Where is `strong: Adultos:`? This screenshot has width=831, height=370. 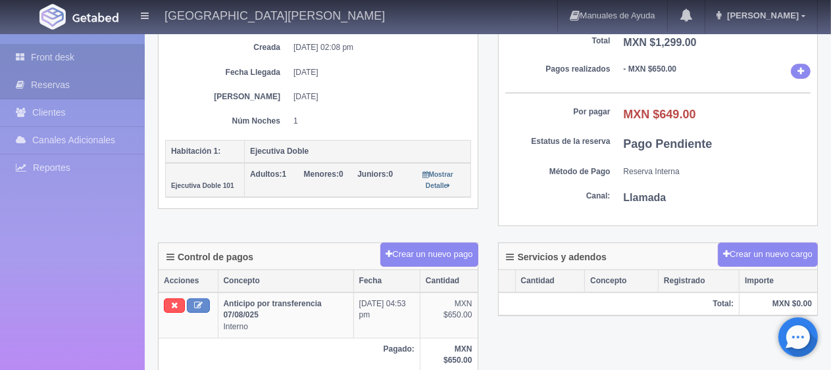 strong: Adultos: is located at coordinates (266, 174).